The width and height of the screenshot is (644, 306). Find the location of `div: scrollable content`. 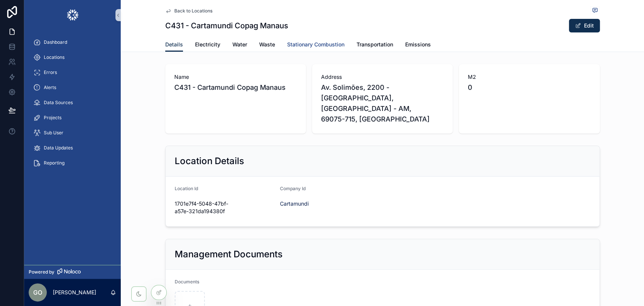

div: scrollable content is located at coordinates (72, 105).